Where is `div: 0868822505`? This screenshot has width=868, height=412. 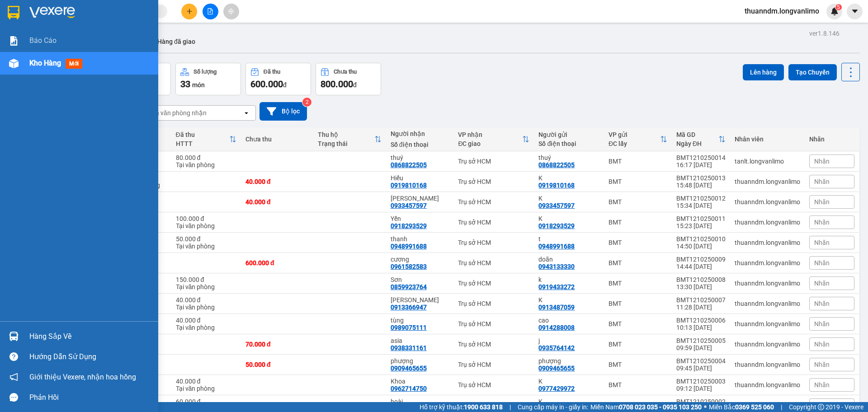 div: 0868822505 is located at coordinates (556, 165).